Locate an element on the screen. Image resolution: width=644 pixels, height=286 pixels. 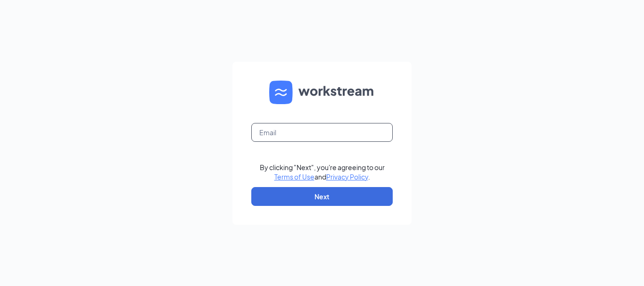
button: Next is located at coordinates (322, 196).